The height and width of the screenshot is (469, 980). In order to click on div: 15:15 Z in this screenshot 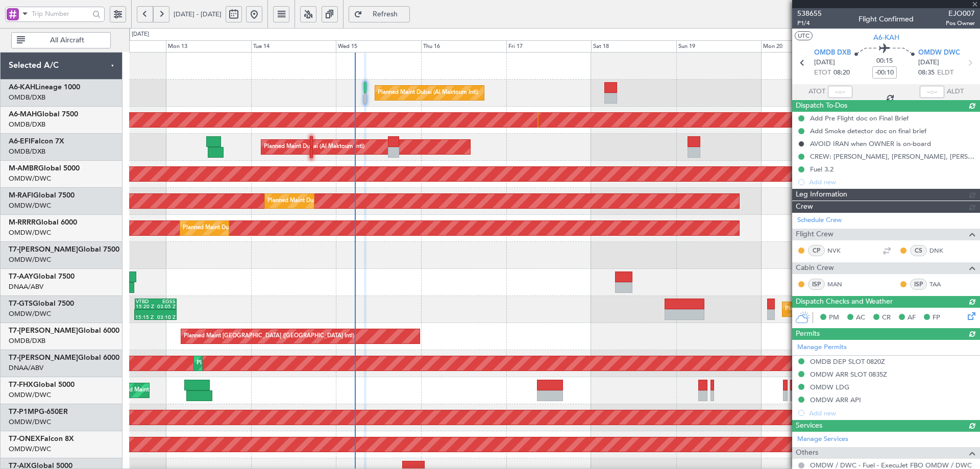, I will do `click(146, 318)`.